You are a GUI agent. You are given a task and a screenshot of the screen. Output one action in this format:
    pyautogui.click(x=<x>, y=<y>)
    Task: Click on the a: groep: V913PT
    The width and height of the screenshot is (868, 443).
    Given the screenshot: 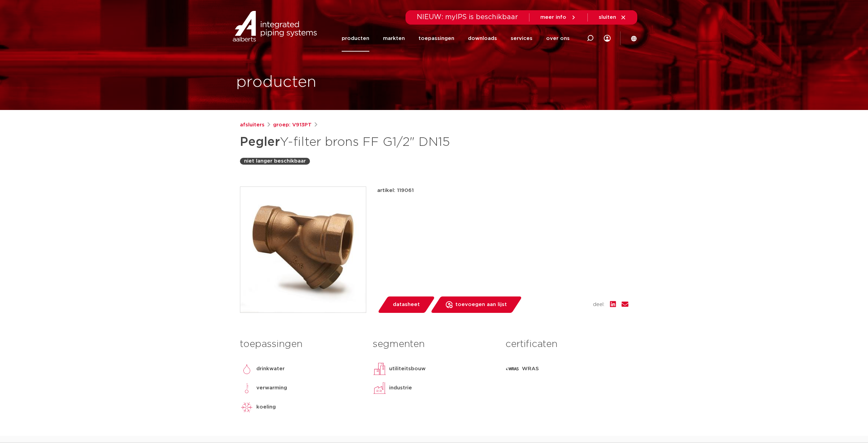 What is the action you would take?
    pyautogui.click(x=292, y=125)
    